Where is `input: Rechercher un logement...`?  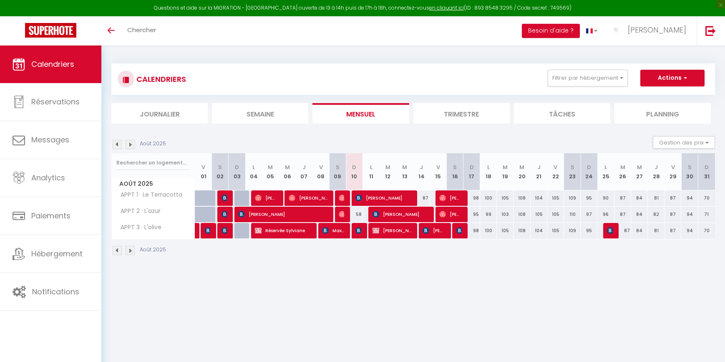 input: Rechercher un logement... is located at coordinates (153, 163).